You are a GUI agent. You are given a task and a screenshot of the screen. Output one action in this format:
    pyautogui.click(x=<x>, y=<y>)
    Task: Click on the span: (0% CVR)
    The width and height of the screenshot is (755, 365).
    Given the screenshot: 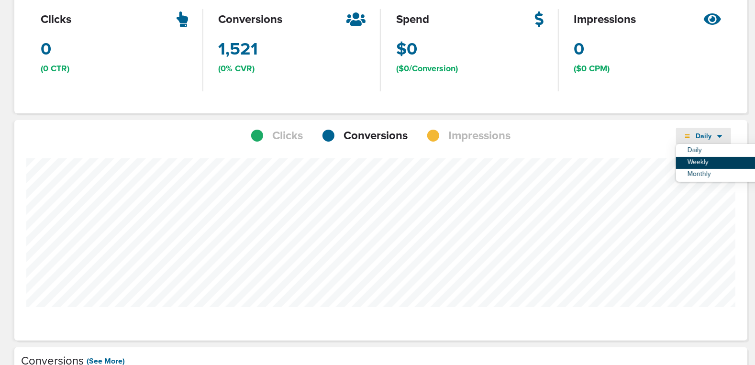 What is the action you would take?
    pyautogui.click(x=237, y=68)
    